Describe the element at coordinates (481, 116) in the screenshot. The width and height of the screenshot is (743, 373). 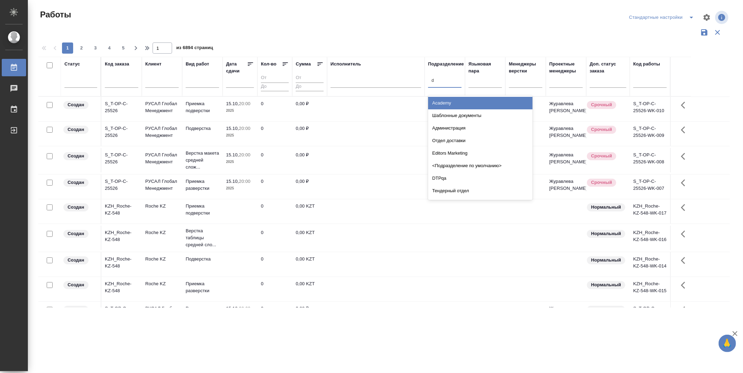
I see `div: Шаблонные документы` at that location.